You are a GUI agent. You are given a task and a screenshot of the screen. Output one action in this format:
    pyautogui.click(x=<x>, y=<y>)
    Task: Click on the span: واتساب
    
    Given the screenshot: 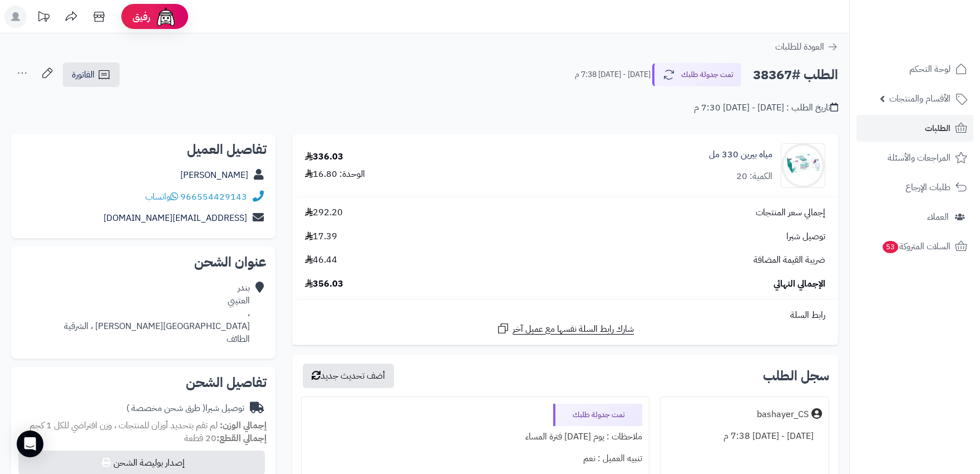 What is the action you would take?
    pyautogui.click(x=161, y=197)
    